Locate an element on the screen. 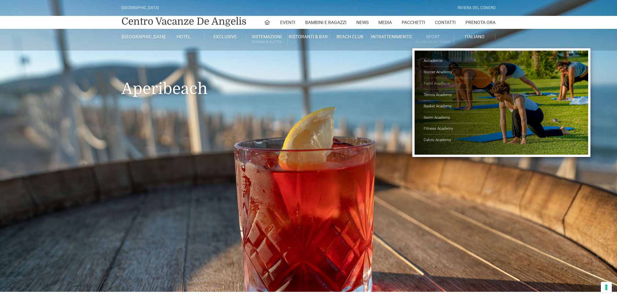  a: Tennis Academy is located at coordinates (456, 95).